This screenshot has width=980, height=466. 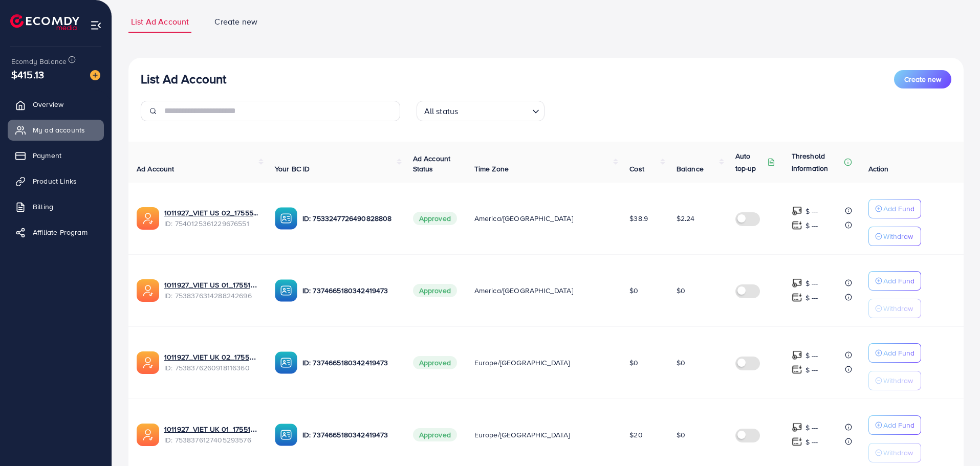 I want to click on p: Threshold information, so click(x=817, y=162).